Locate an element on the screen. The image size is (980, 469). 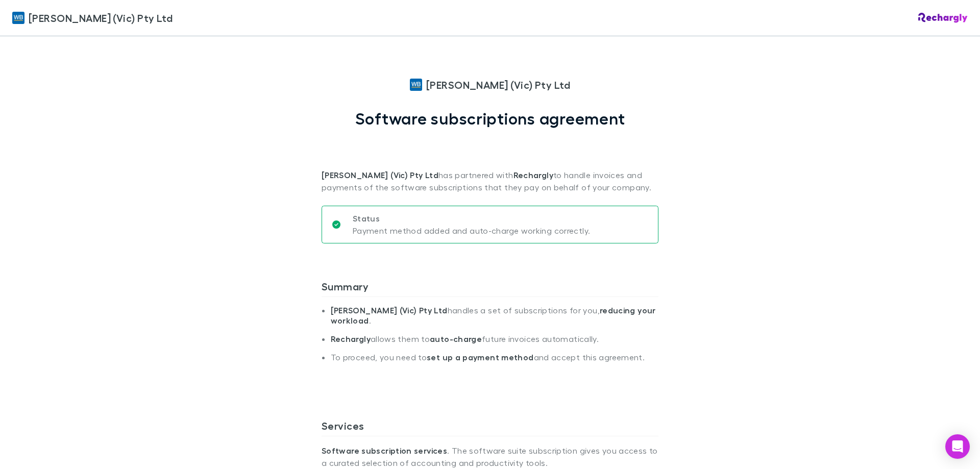
p: Payment method added and auto-charge working correctly. is located at coordinates (471, 231).